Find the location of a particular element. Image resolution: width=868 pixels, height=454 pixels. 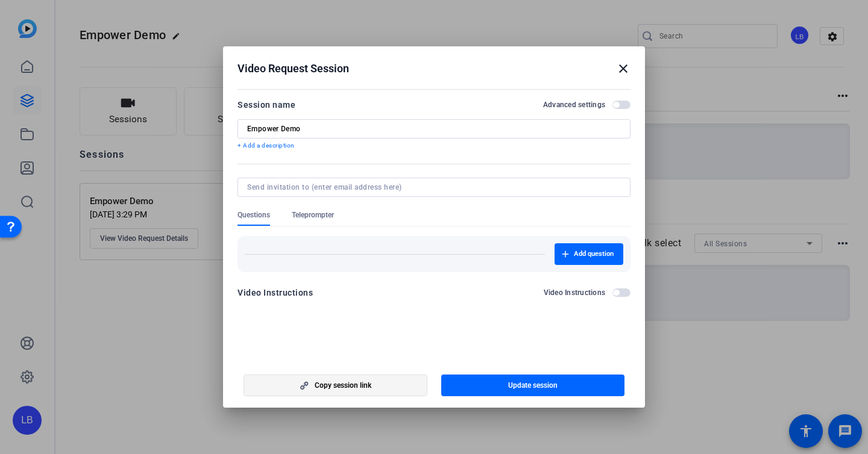

span: Questions is located at coordinates (253, 215).